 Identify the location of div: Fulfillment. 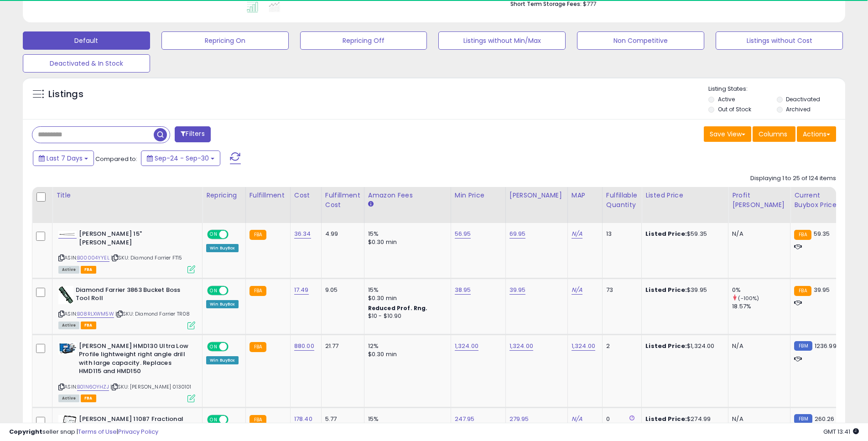
(268, 195).